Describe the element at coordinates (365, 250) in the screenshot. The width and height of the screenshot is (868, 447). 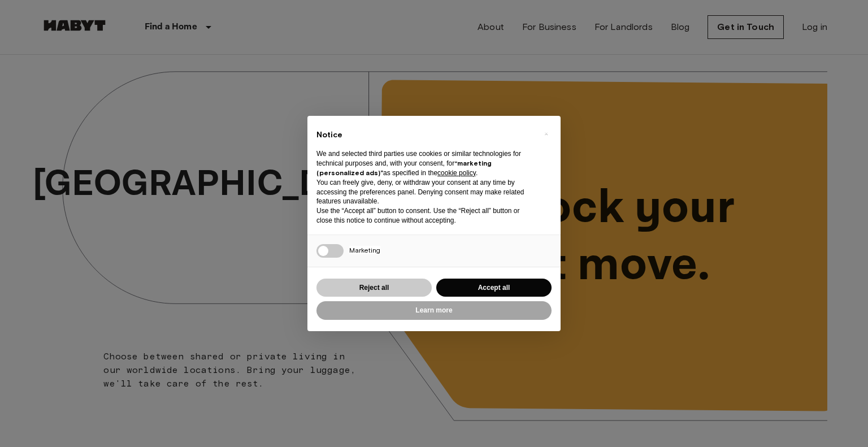
I see `span: Marketing` at that location.